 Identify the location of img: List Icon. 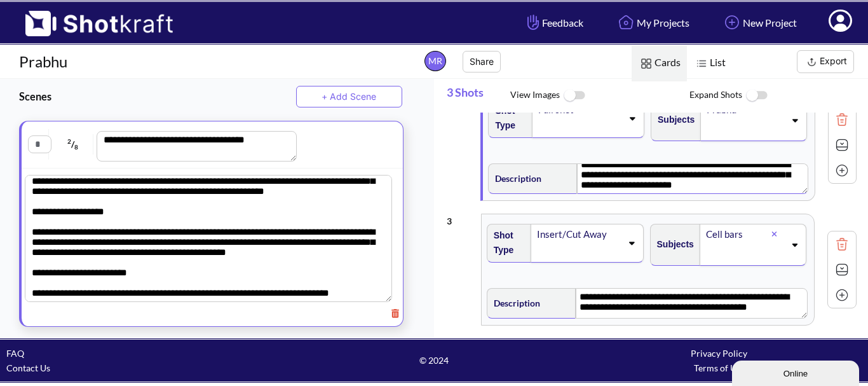
(702, 63).